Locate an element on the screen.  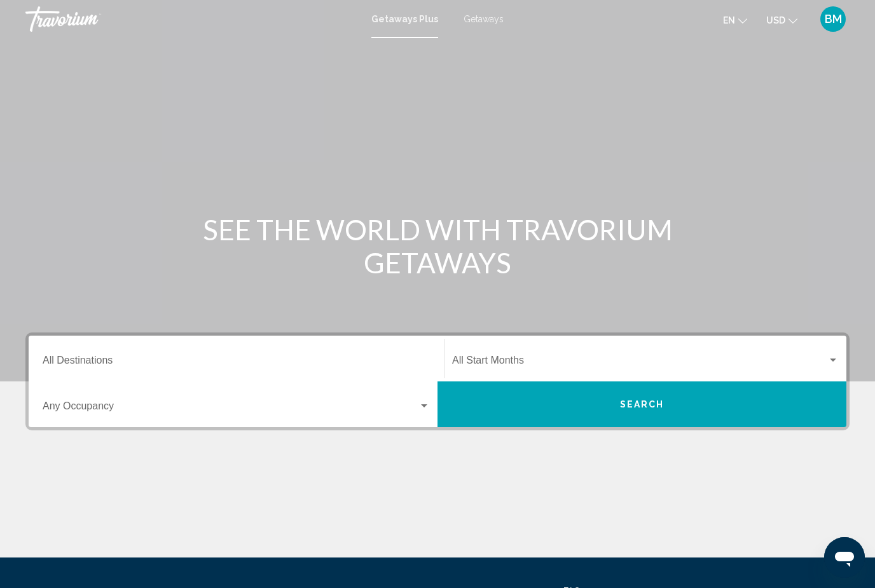
a: Travorium is located at coordinates (192, 19).